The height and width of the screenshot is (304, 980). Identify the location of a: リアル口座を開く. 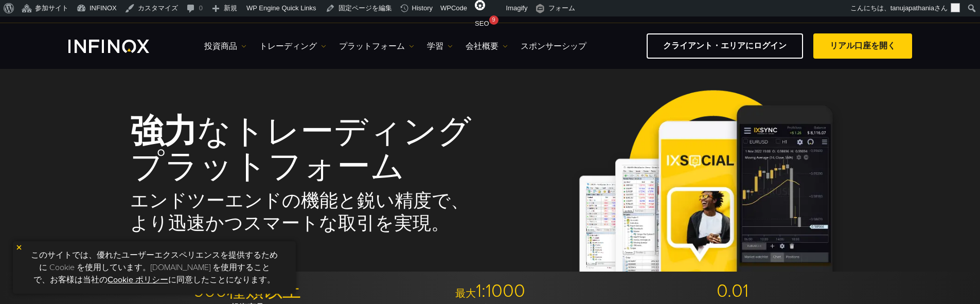
(863, 46).